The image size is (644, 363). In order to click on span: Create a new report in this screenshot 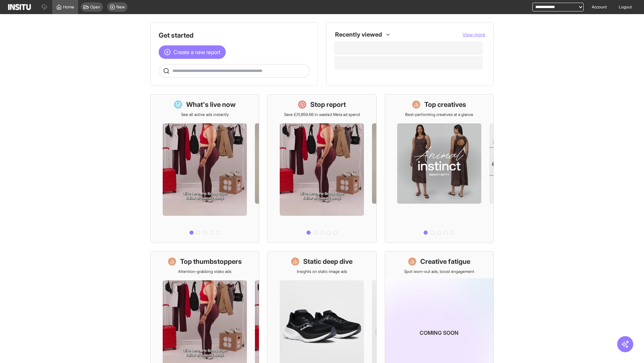, I will do `click(197, 52)`.